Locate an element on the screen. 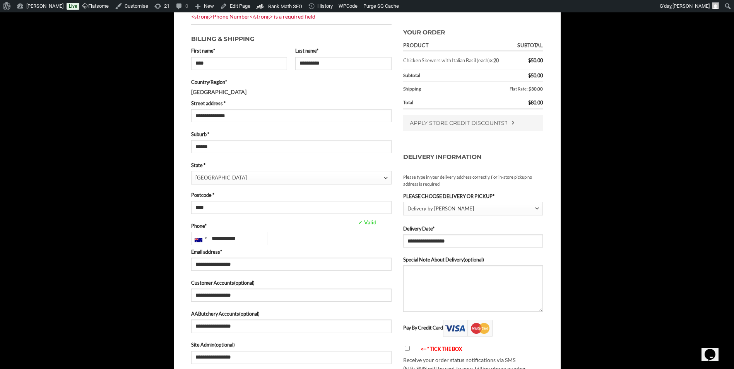 This screenshot has width=734, height=369. label: Phone is located at coordinates (291, 226).